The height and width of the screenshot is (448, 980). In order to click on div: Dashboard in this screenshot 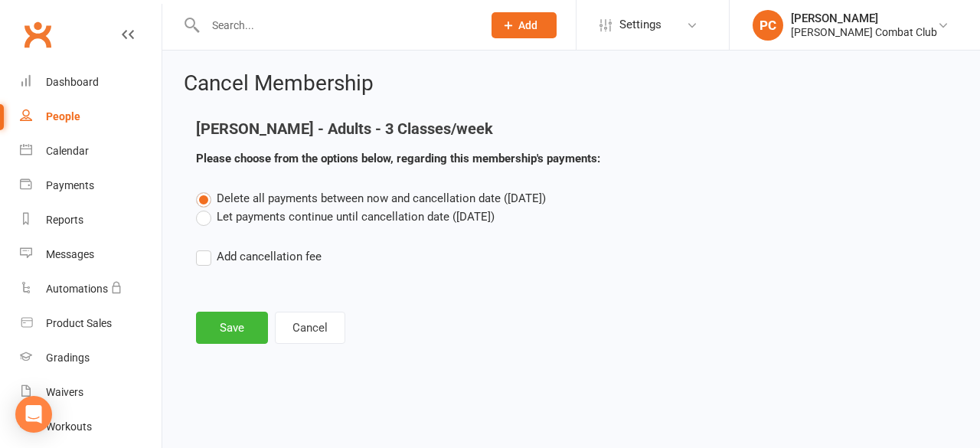, I will do `click(72, 82)`.